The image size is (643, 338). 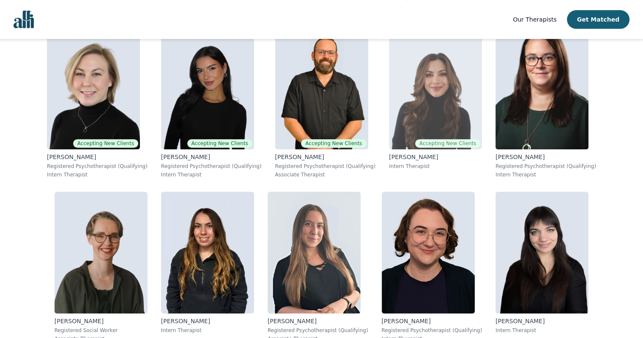 I want to click on a: Get Matched, so click(x=598, y=19).